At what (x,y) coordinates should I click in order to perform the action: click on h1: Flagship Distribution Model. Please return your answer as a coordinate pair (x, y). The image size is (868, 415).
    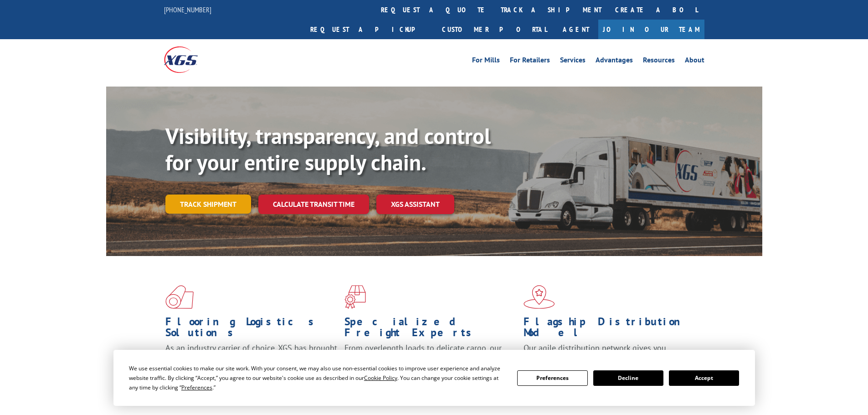
    Looking at the image, I should click on (610, 329).